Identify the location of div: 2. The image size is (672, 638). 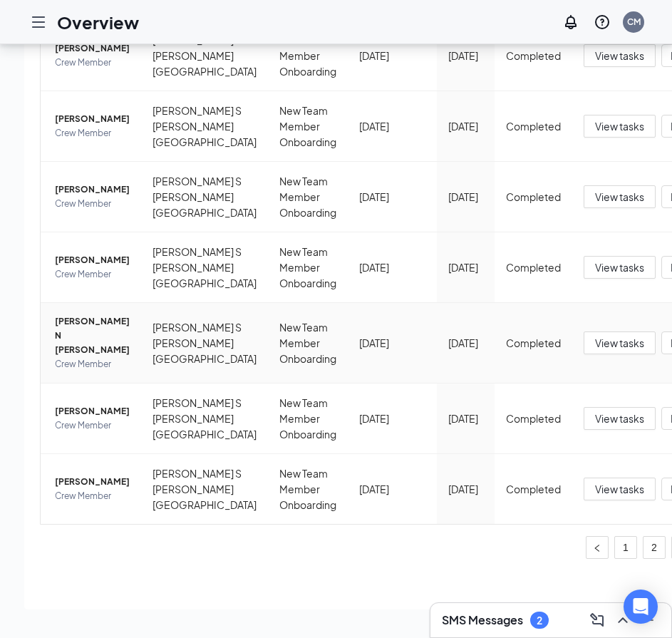
(540, 620).